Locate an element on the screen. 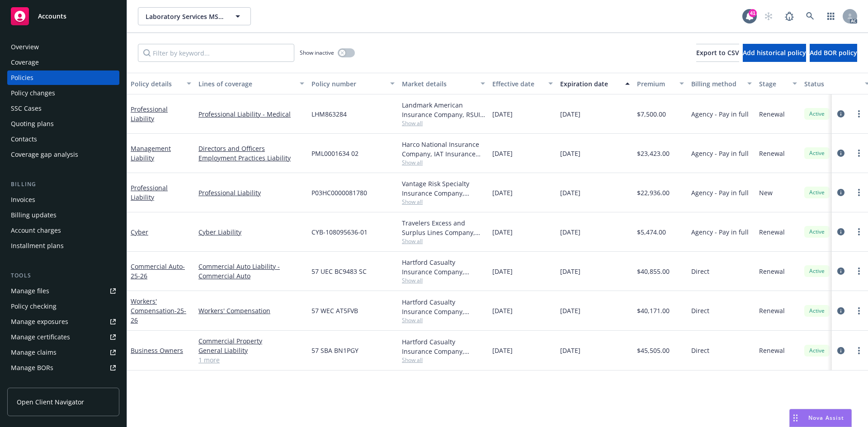 This screenshot has width=868, height=427. span: CYB-108095636-01 is located at coordinates (339, 232).